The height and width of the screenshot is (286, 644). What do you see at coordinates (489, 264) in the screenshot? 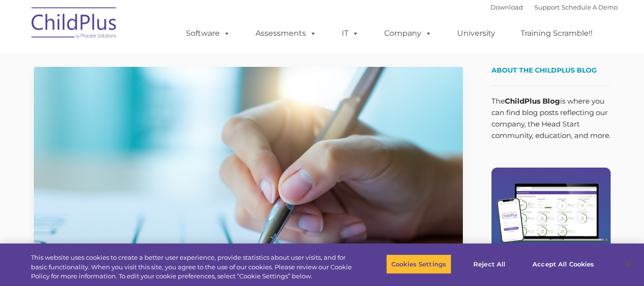
I see `button: Reject All` at bounding box center [489, 264].